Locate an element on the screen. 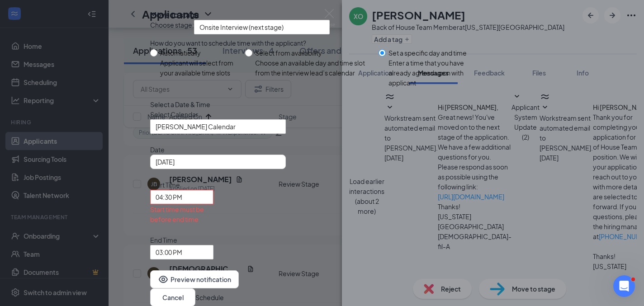 This screenshot has height=306, width=644. div: Choose an available day and time slot from the interview lead’s calendar is located at coordinates (313, 68).